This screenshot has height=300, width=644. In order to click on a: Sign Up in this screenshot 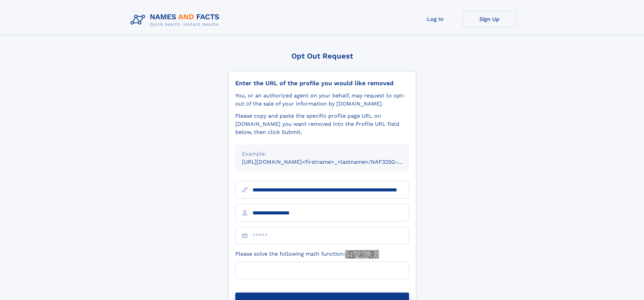, I will do `click(489, 19)`.